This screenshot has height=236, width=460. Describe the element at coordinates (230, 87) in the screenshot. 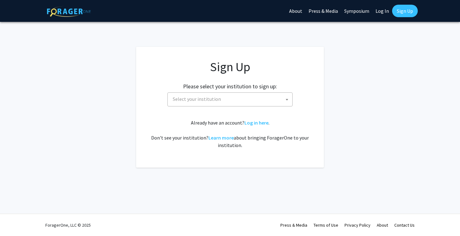

I see `h2: Please select your institution to sign up:` at that location.